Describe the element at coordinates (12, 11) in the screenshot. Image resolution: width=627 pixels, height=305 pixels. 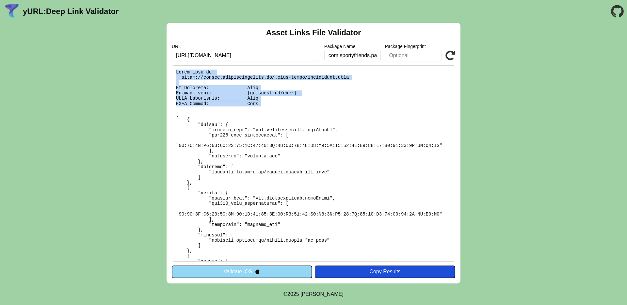
I see `img: yURL Logo` at that location.